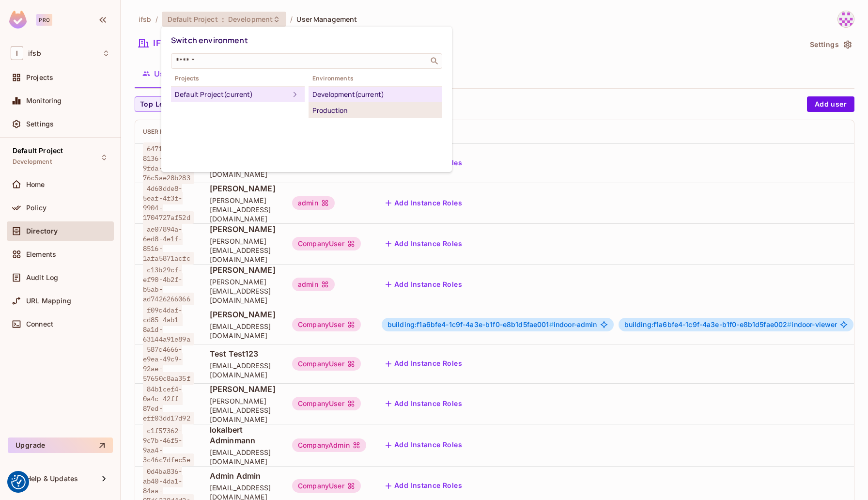  I want to click on span: Projects, so click(238, 79).